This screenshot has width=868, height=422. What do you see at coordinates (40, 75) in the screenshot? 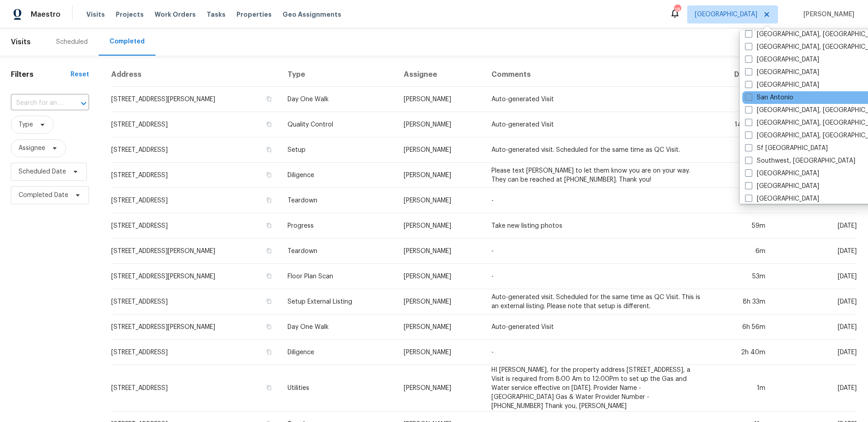
I see `h1: Filters` at bounding box center [40, 75].